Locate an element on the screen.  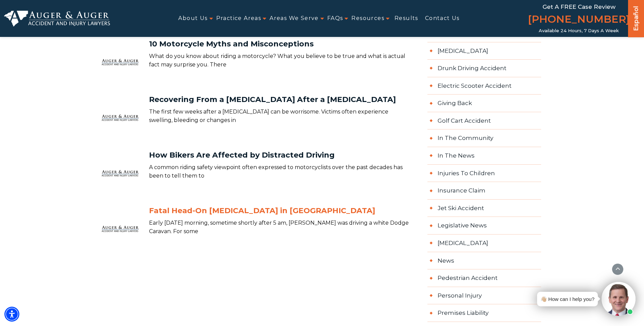
a: Golf Cart Accident is located at coordinates (484, 121).